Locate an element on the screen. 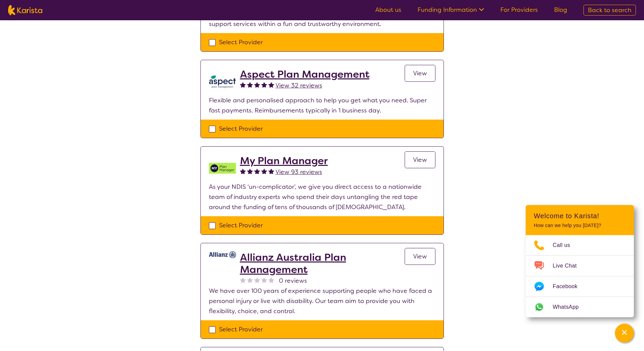 The image size is (644, 351). p: As your NDIS ‘un-complicator’, we give you direct access to a nationwide team of industry experts... is located at coordinates (322, 197).